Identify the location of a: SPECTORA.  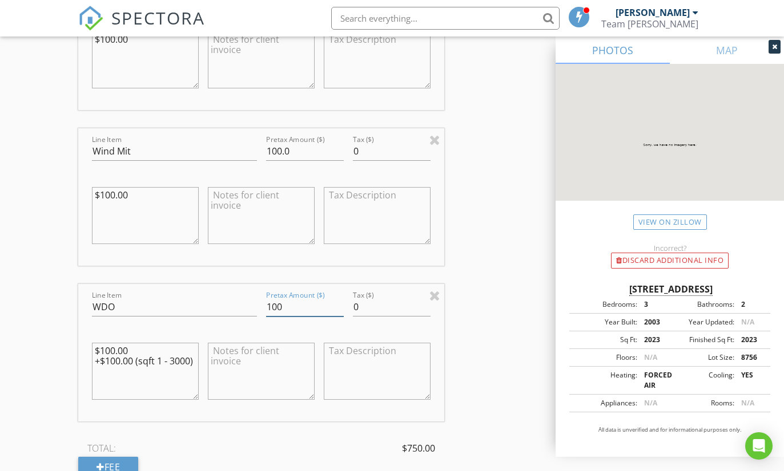
(142, 27).